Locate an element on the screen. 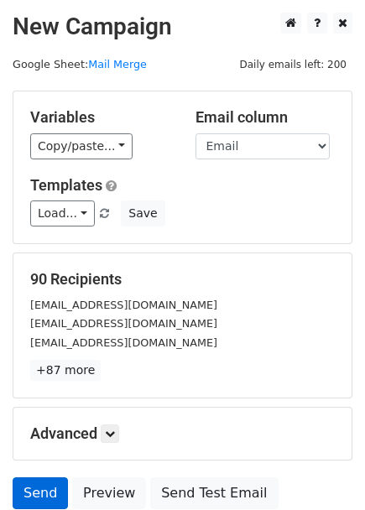 Image resolution: width=365 pixels, height=510 pixels. a: Daily emails left: 200 is located at coordinates (293, 64).